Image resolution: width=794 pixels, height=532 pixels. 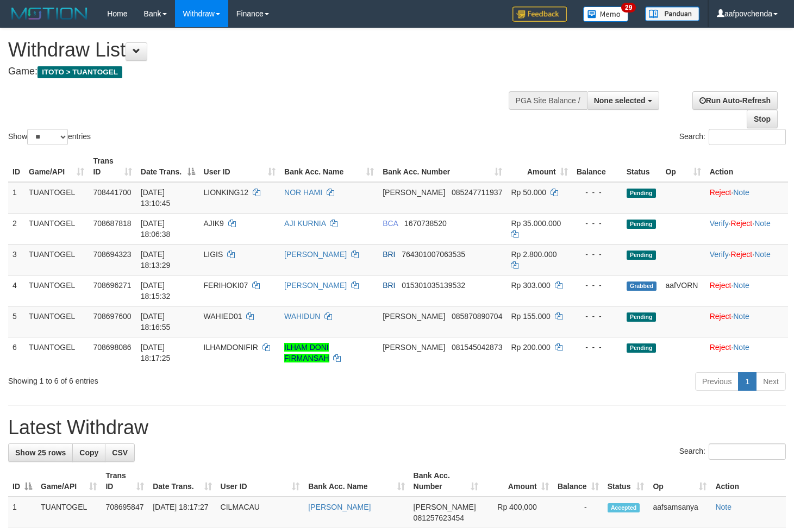 I want to click on th: Date Trans.: activate to sort column descending, so click(x=168, y=166).